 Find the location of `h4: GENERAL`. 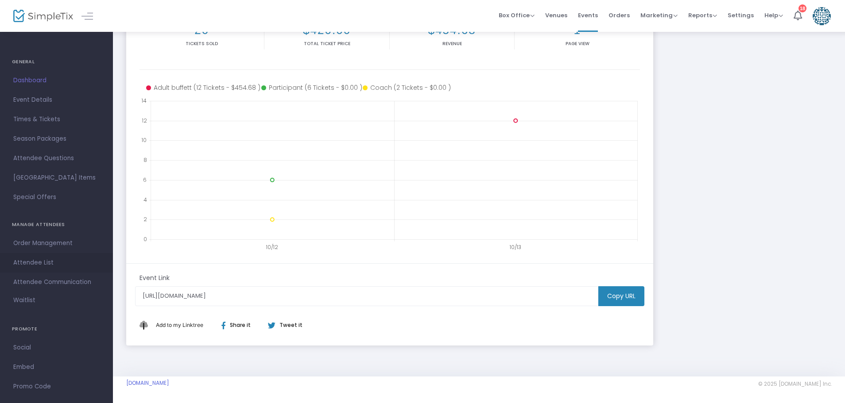

h4: GENERAL is located at coordinates (56, 62).